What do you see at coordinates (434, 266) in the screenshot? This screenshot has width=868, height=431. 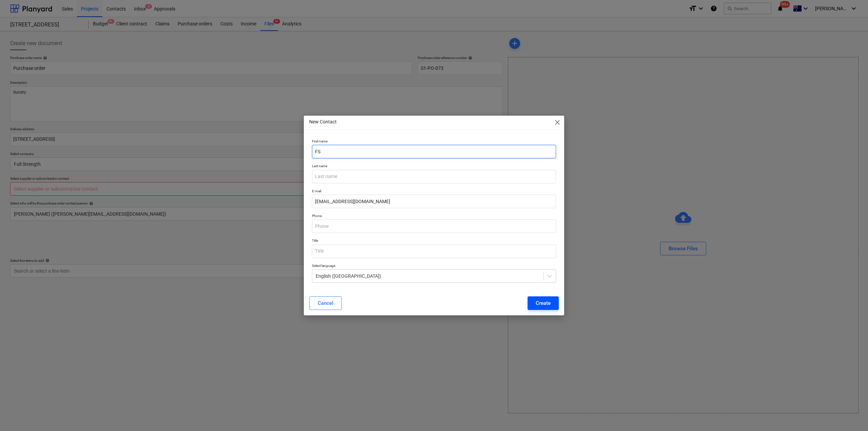 I see `p: Select language` at bounding box center [434, 266].